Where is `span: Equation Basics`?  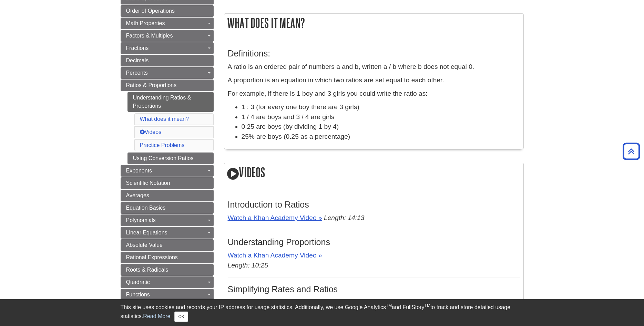
span: Equation Basics is located at coordinates (146, 208).